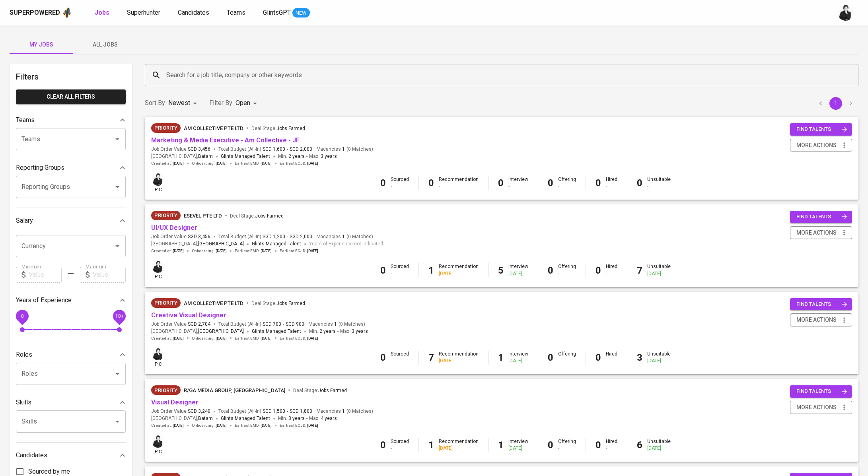  What do you see at coordinates (22, 316) in the screenshot?
I see `span: 0` at bounding box center [22, 316].